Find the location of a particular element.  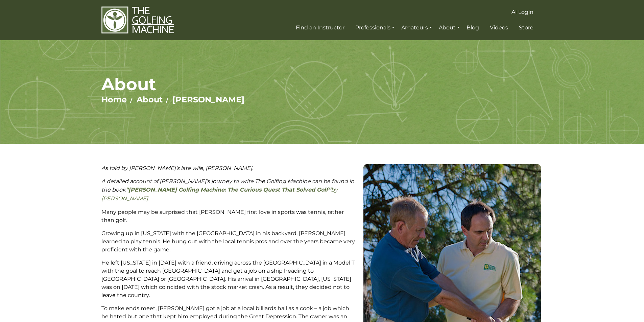

span: Videos is located at coordinates (499, 27).